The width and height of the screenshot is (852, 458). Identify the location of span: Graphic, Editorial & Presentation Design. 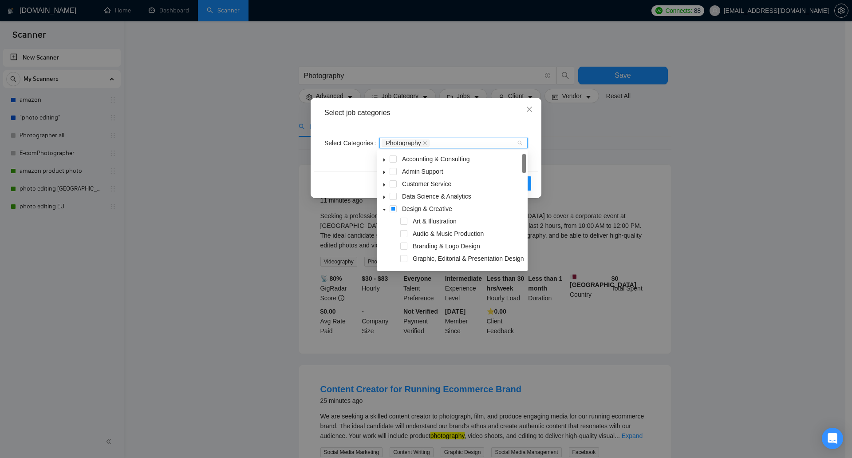
(468, 258).